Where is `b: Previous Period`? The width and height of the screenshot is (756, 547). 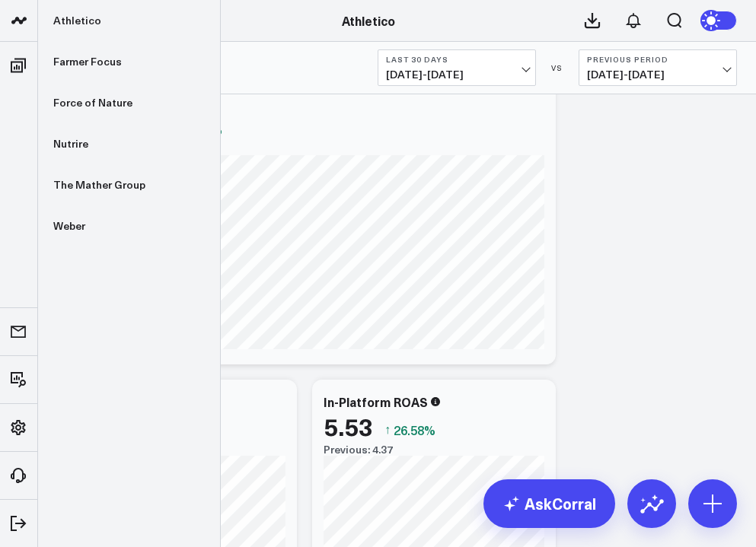 b: Previous Period is located at coordinates (658, 59).